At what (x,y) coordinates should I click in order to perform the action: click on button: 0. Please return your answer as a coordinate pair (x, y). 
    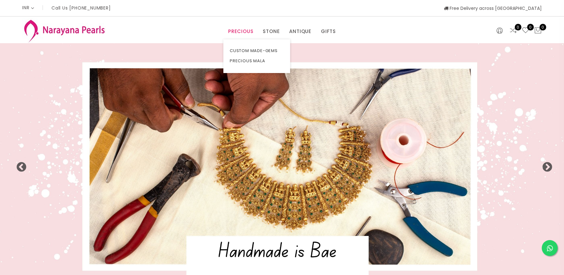
    Looking at the image, I should click on (538, 31).